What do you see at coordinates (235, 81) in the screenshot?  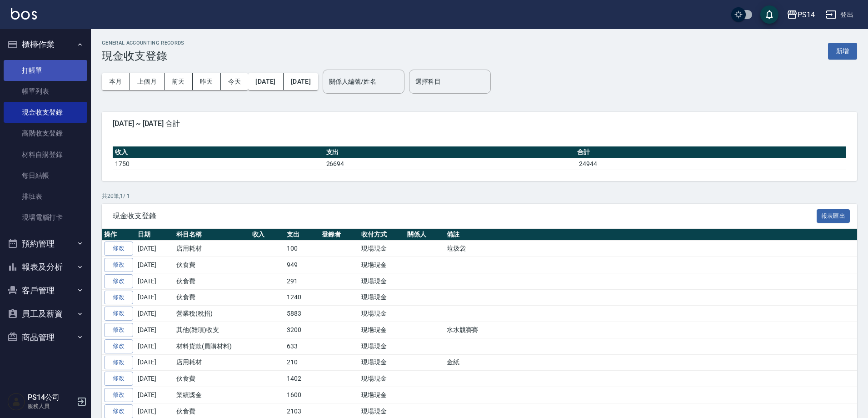 I see `button: 今天` at bounding box center [235, 81].